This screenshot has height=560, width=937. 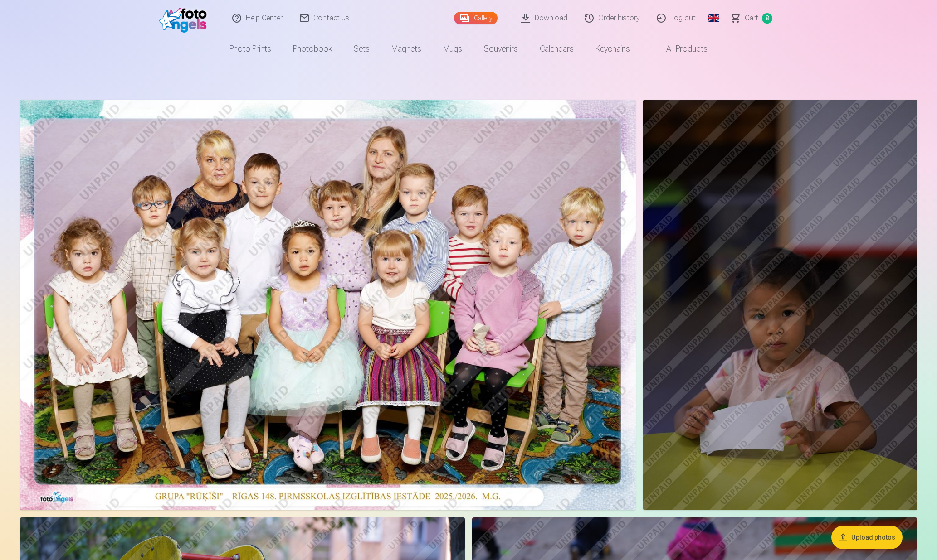 I want to click on a: Magnets, so click(x=407, y=49).